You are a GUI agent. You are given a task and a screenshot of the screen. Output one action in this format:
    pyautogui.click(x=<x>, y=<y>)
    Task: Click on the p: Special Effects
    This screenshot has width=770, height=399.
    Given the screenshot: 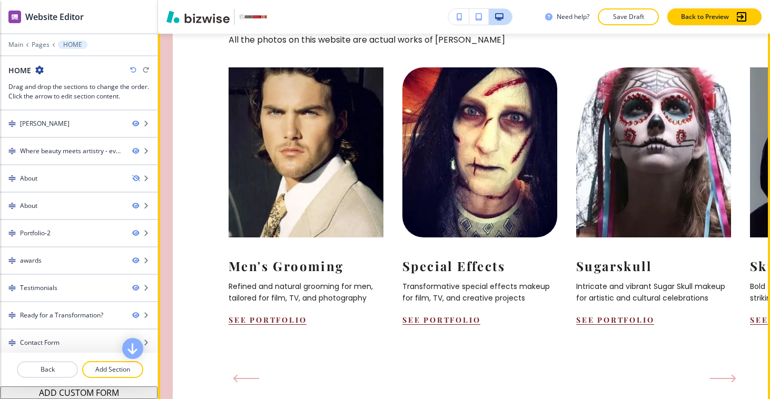 What is the action you would take?
    pyautogui.click(x=480, y=266)
    